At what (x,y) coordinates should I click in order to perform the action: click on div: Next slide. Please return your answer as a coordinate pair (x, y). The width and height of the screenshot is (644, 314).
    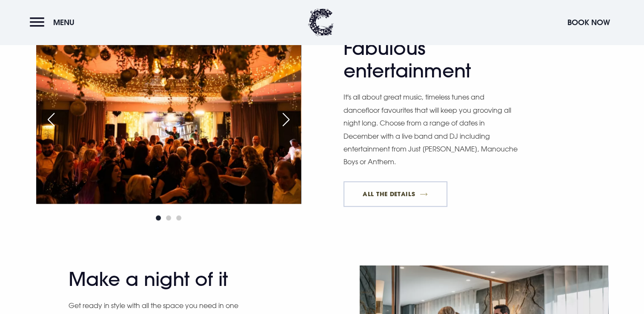
    Looking at the image, I should click on (286, 120).